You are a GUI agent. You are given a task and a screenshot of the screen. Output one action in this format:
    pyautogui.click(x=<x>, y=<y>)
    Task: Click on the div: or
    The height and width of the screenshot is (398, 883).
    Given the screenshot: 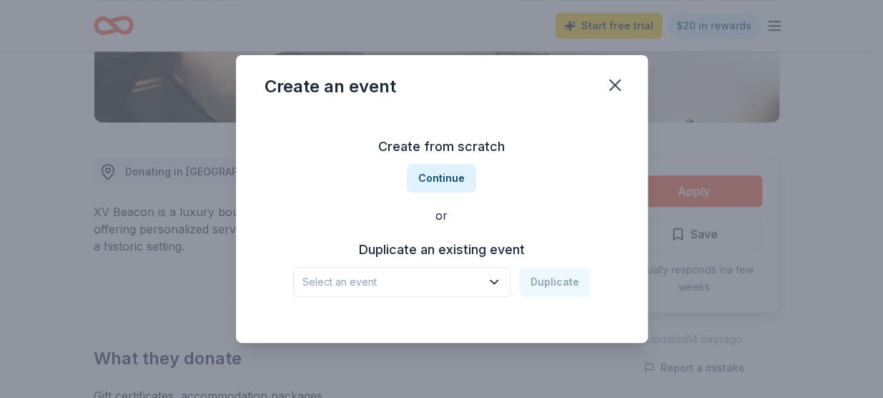 What is the action you would take?
    pyautogui.click(x=442, y=215)
    